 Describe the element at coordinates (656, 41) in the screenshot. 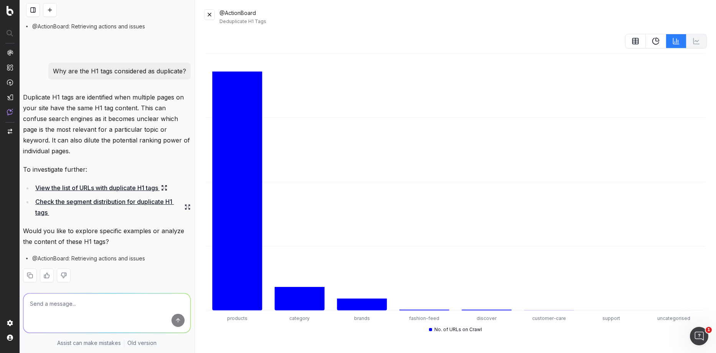

I see `button: PieChart` at that location.